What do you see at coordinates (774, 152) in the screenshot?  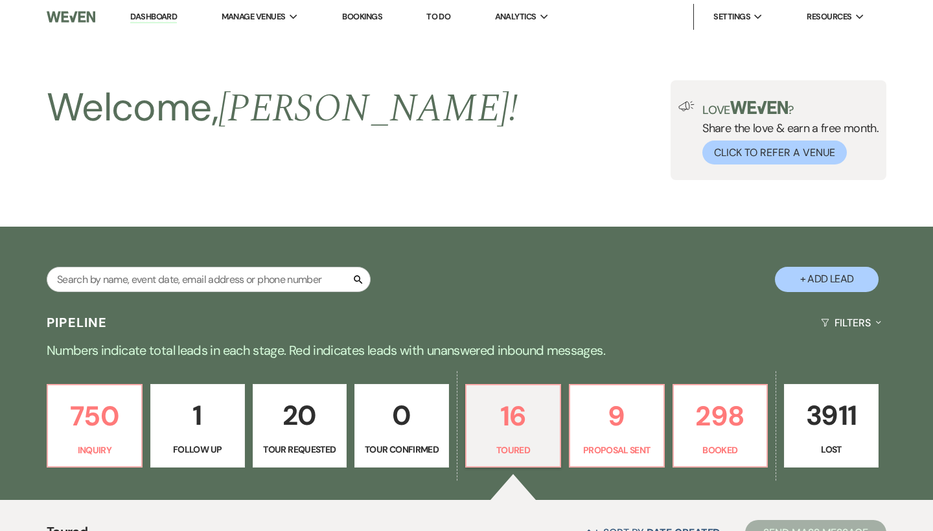 I see `button: Click to Refer a Venue` at bounding box center [774, 152].